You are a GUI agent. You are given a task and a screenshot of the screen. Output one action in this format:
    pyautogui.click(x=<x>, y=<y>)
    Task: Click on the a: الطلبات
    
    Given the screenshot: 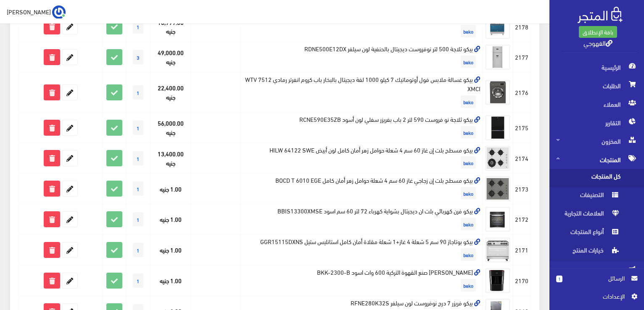 What is the action you would take?
    pyautogui.click(x=597, y=86)
    